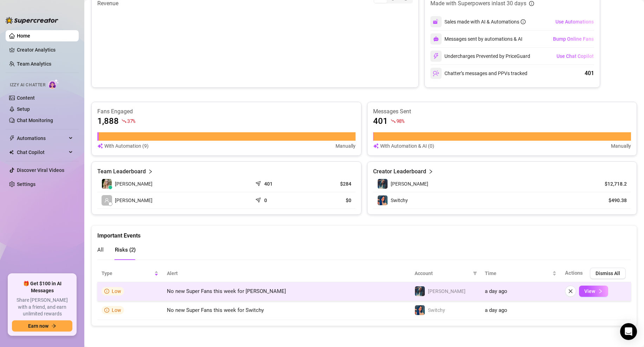 This screenshot has width=644, height=347. I want to click on span: View, so click(590, 291).